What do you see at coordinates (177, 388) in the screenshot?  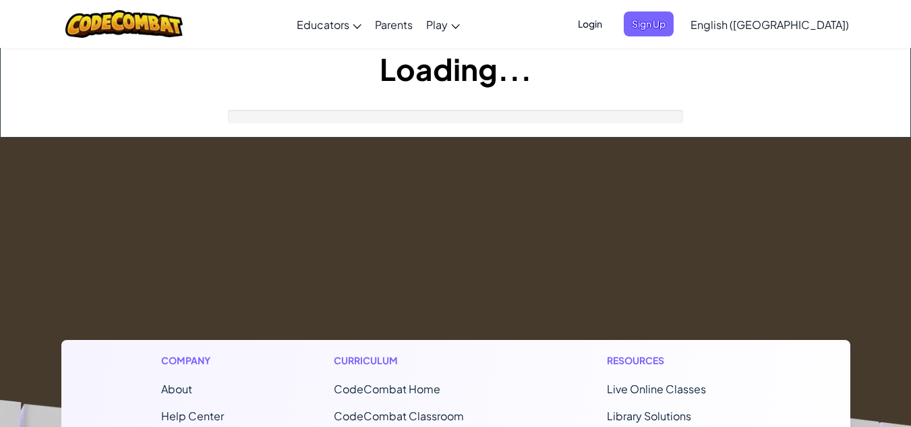 I see `a: About` at bounding box center [177, 388].